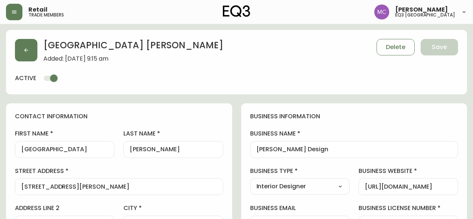 The image size is (473, 219). I want to click on h4: active, so click(25, 78).